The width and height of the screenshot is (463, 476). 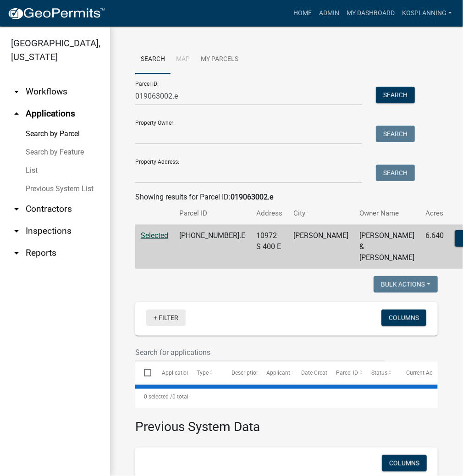 What do you see at coordinates (345, 373) in the screenshot?
I see `datatable-header-cell: Parcel ID` at bounding box center [345, 373].